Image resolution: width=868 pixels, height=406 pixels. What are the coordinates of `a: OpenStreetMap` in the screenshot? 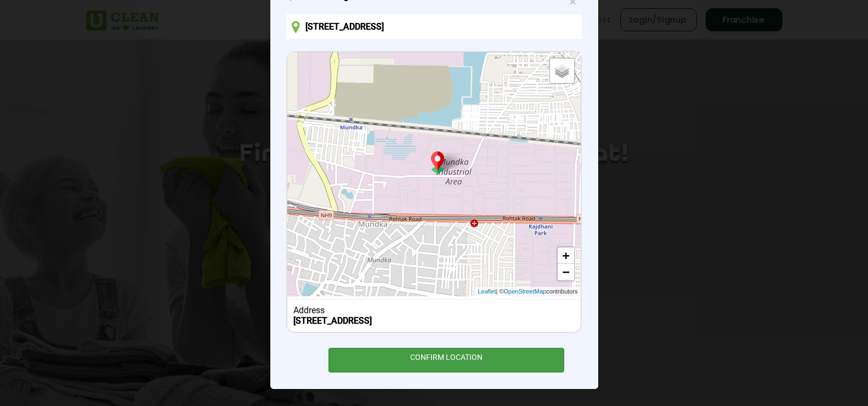 It's located at (525, 292).